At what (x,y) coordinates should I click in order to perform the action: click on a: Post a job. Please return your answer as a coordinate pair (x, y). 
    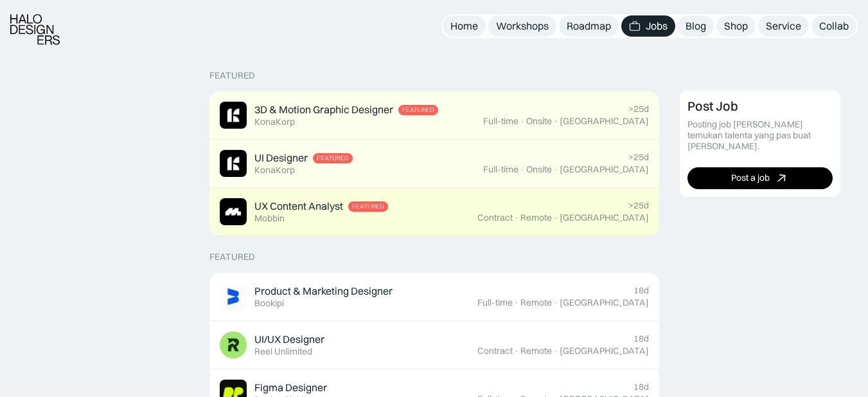
    Looking at the image, I should click on (760, 178).